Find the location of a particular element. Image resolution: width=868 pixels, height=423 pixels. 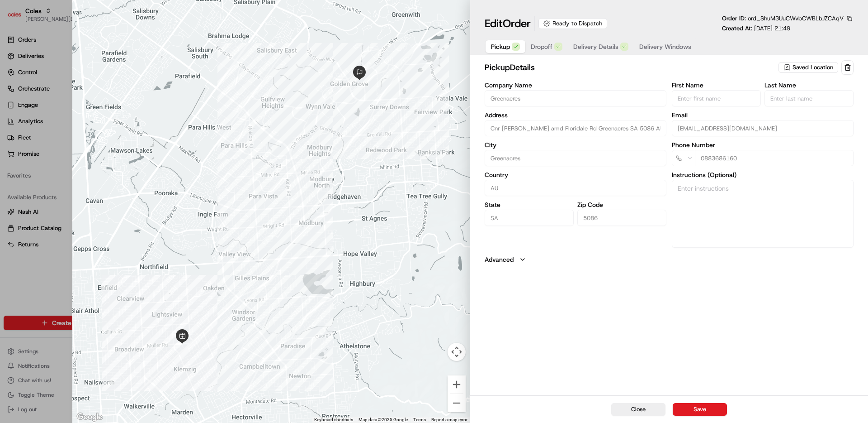

label: Phone Number is located at coordinates (763, 145).